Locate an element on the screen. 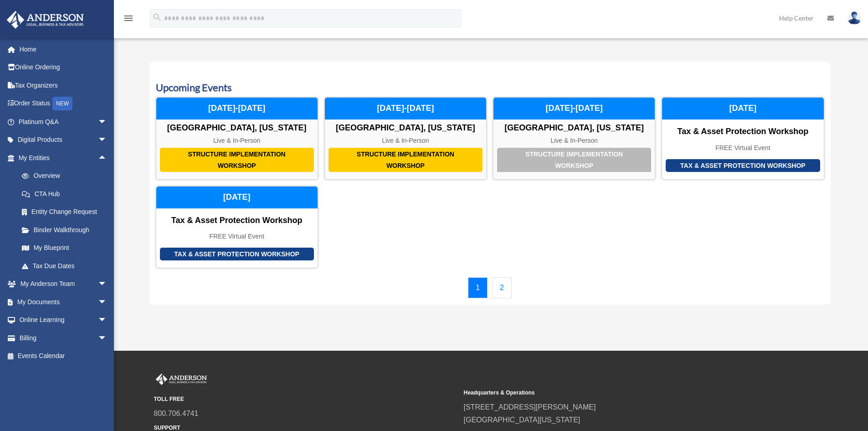 Image resolution: width=868 pixels, height=431 pixels. a: Billingarrow_drop_down is located at coordinates (63, 338).